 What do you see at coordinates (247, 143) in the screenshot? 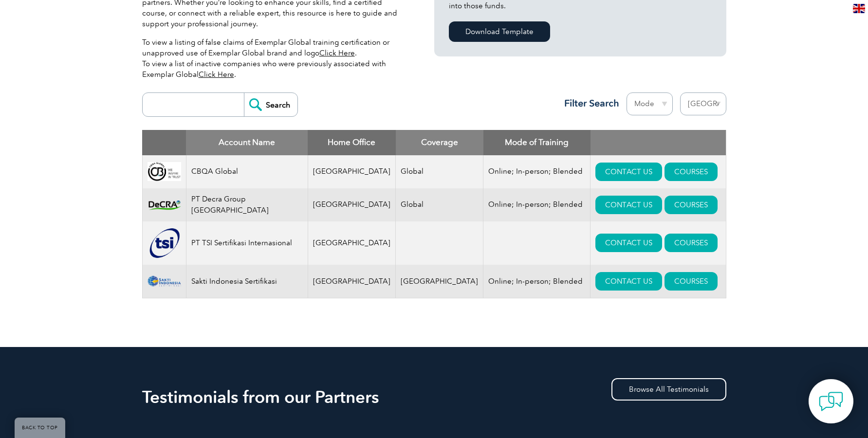
I see `th: Account Name: activate to sort column descending` at bounding box center [247, 143].